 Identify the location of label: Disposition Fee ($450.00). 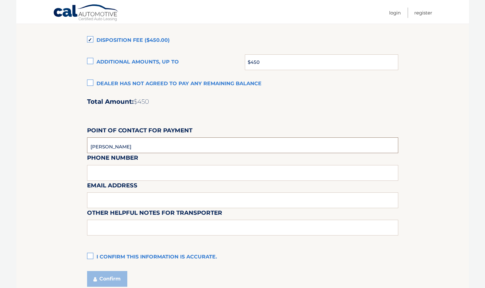
(243, 41).